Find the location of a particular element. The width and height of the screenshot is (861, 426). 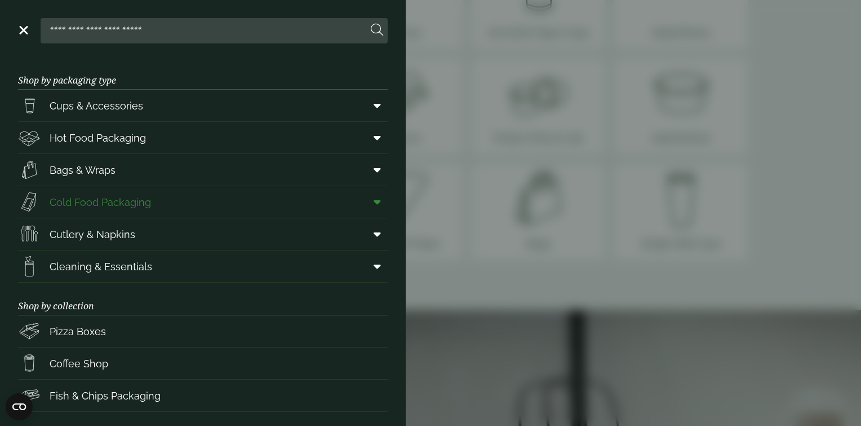

h3: Shop by collection is located at coordinates (203, 299).